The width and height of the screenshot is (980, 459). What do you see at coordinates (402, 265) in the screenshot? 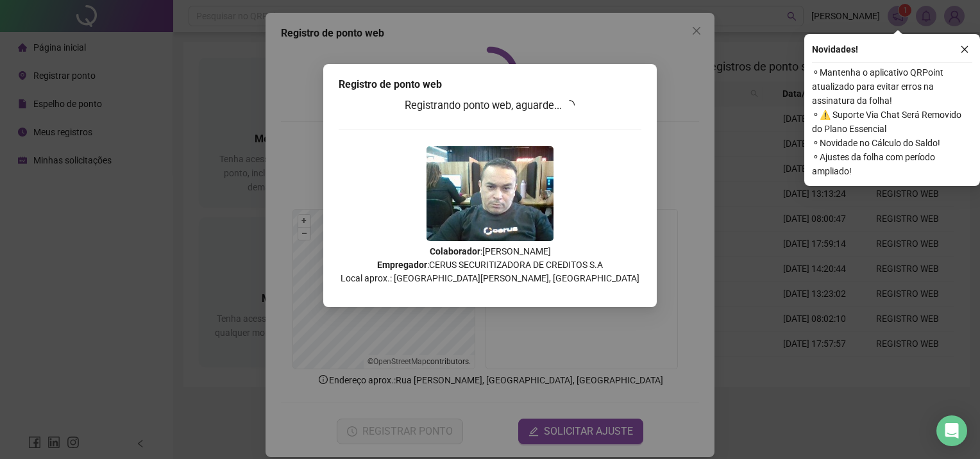
I see `strong: Empregador` at bounding box center [402, 265].